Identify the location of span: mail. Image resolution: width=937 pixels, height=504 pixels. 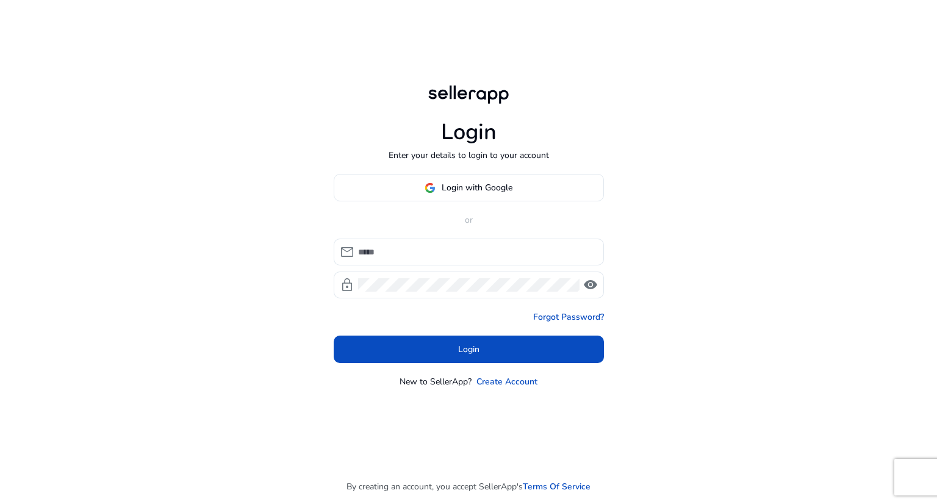
(347, 252).